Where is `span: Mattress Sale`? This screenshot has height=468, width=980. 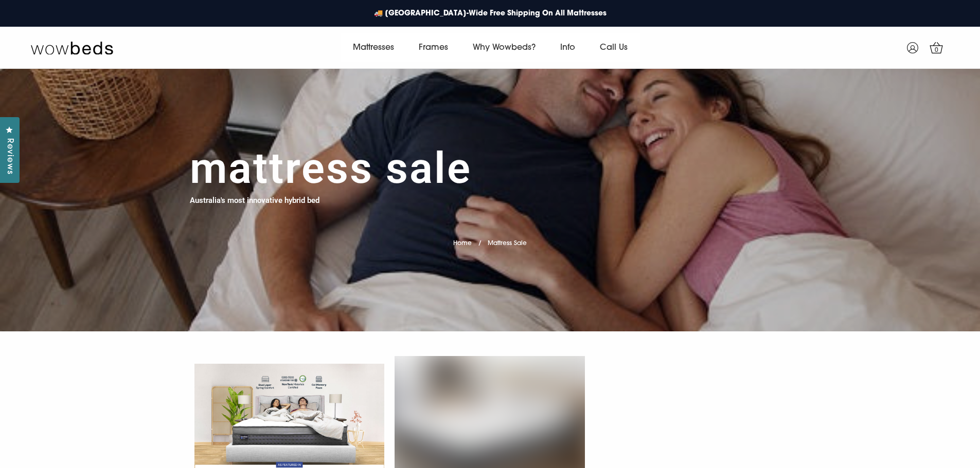 span: Mattress Sale is located at coordinates (507, 243).